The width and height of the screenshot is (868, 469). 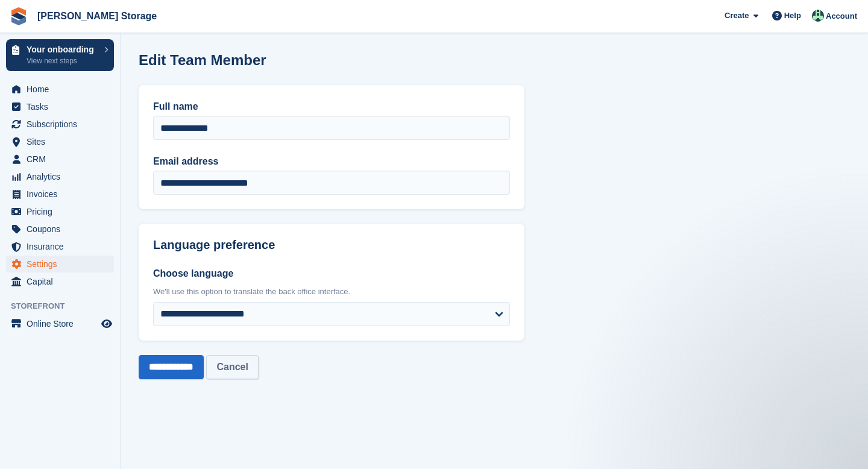 I want to click on div: We'll use this option to translate the back office interface., so click(x=332, y=292).